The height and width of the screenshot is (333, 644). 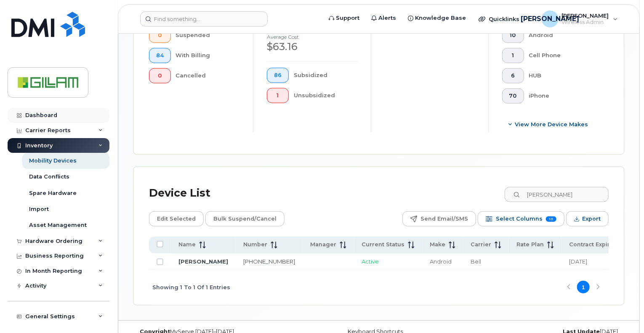 What do you see at coordinates (387, 18) in the screenshot?
I see `span: Alerts` at bounding box center [387, 18].